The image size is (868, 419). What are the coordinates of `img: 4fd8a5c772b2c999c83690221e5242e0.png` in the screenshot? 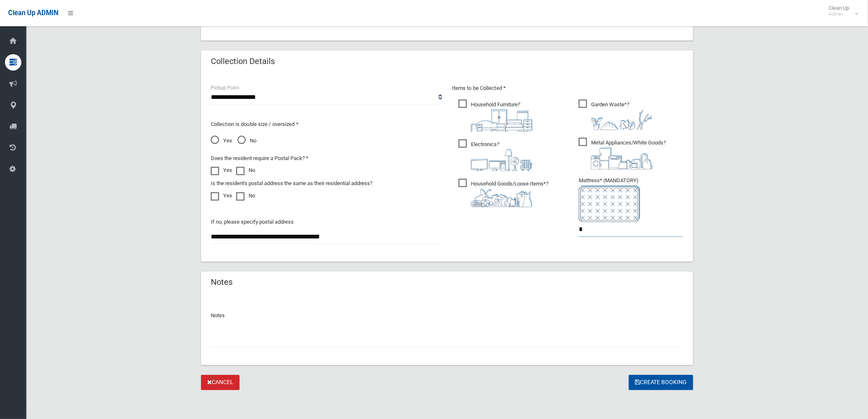 It's located at (622, 120).